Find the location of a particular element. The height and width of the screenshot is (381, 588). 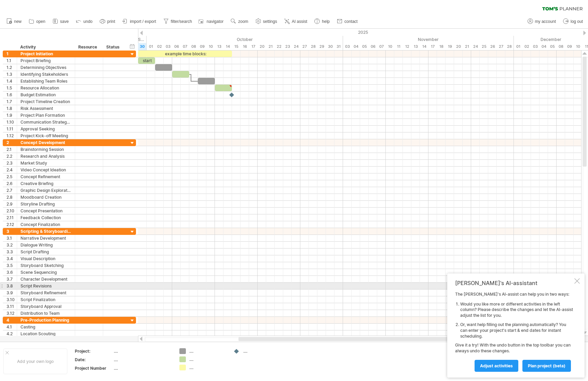

div: Friday, 3 October 2025 is located at coordinates (168, 46).